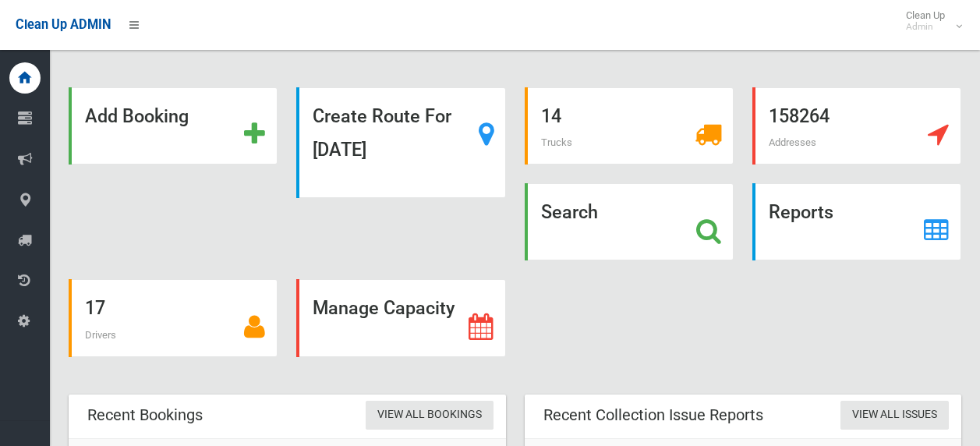 Image resolution: width=980 pixels, height=446 pixels. I want to click on span: Clean Up, so click(930, 21).